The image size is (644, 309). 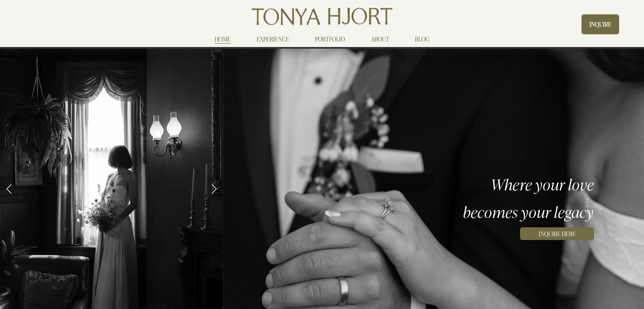 What do you see at coordinates (273, 39) in the screenshot?
I see `a: EXPERIENCE` at bounding box center [273, 39].